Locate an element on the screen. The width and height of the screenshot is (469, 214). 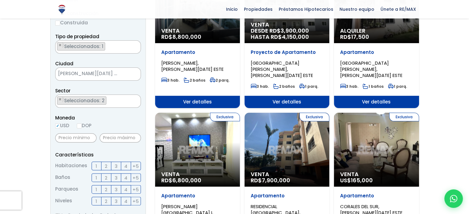
li: APARTAMENTO is located at coordinates (81, 46).